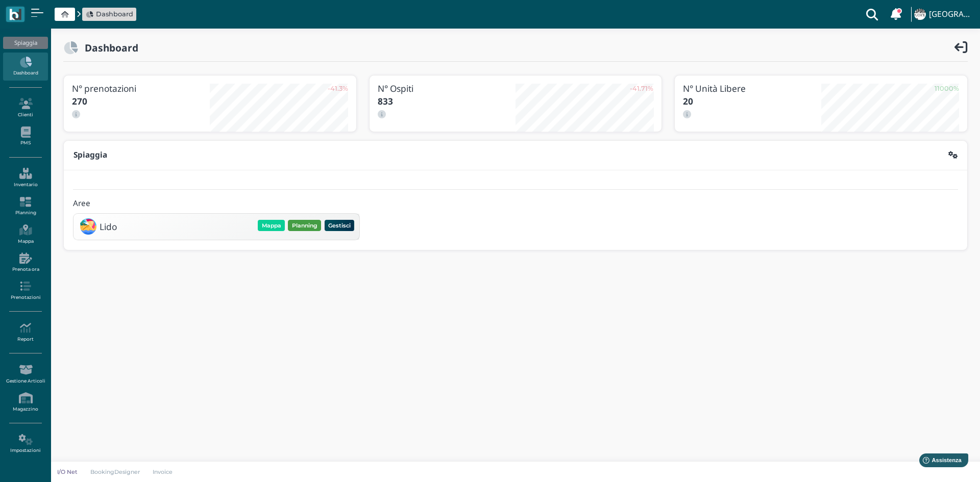 The image size is (980, 482). Describe the element at coordinates (688, 101) in the screenshot. I see `b: 20` at that location.